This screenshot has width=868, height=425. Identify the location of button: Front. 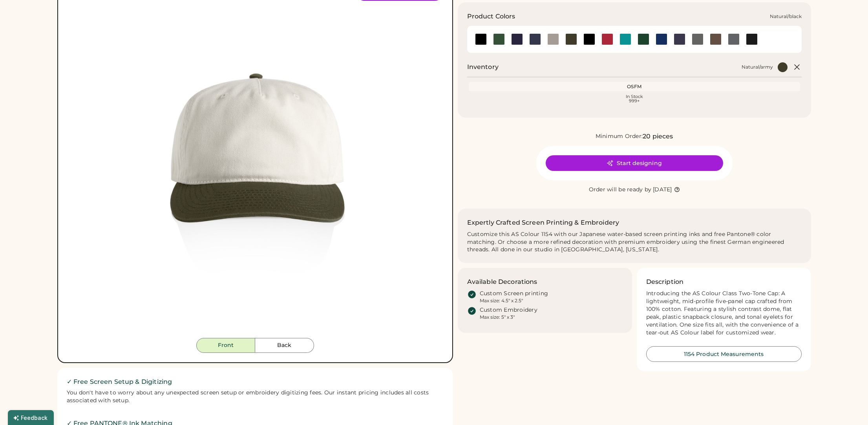
(225, 346).